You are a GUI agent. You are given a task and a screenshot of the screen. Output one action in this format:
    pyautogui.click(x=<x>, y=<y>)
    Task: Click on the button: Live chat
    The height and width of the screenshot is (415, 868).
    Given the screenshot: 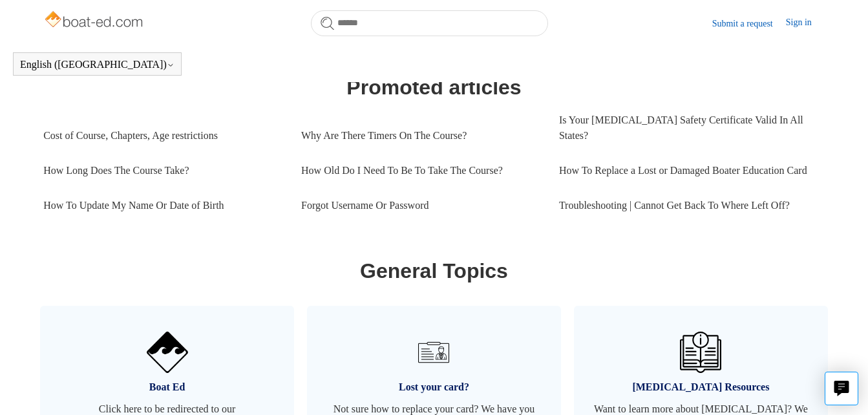 What is the action you would take?
    pyautogui.click(x=842, y=389)
    